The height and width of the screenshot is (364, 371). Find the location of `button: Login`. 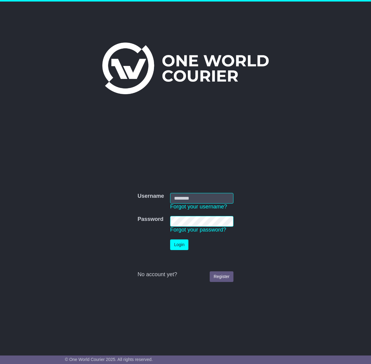

button: Login is located at coordinates (179, 245).